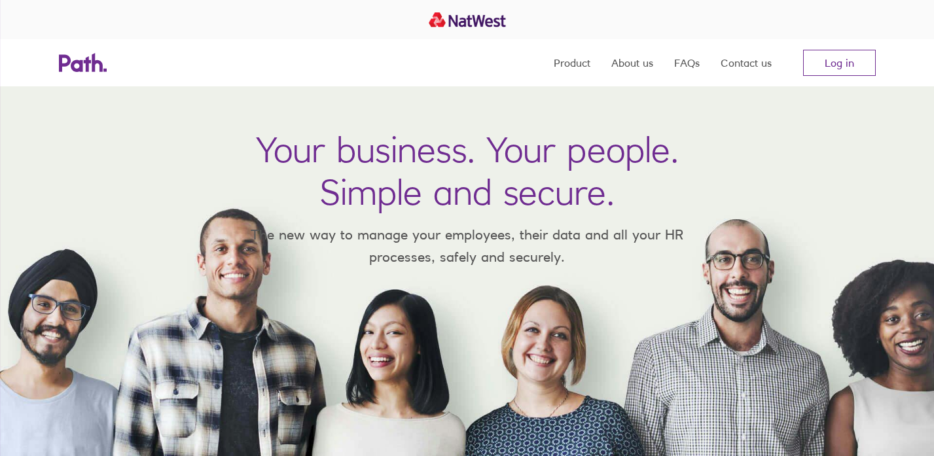  I want to click on a: FAQs, so click(686, 63).